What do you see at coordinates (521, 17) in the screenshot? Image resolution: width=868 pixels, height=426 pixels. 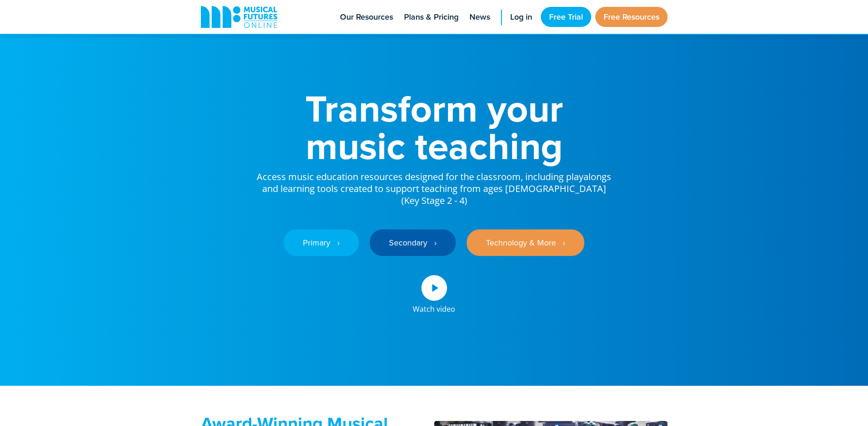 I see `span: Log in` at bounding box center [521, 17].